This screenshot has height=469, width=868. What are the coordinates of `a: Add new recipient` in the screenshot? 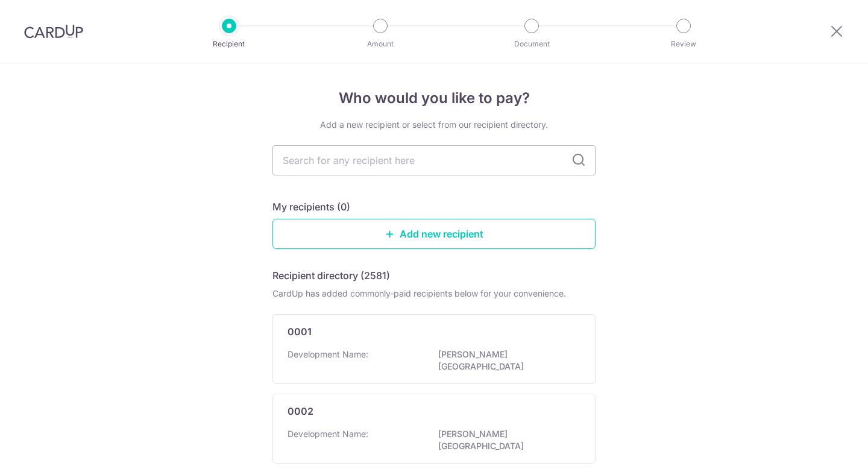 It's located at (434, 234).